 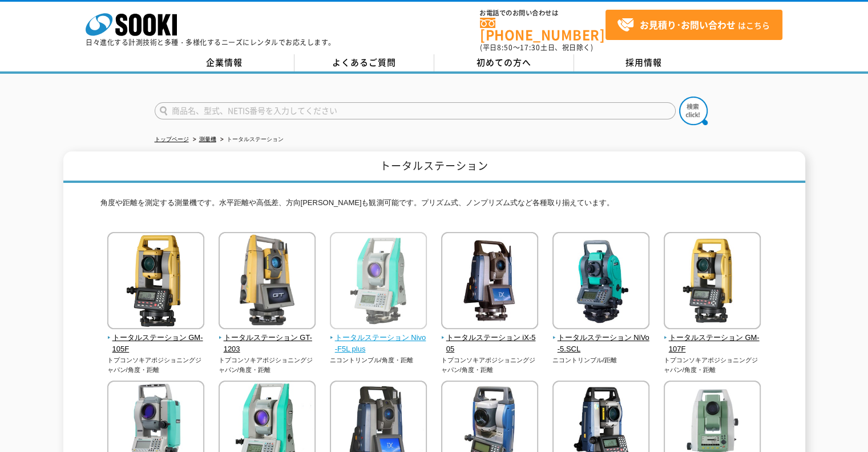 What do you see at coordinates (693, 25) in the screenshot?
I see `span: はこちら` at bounding box center [693, 25].